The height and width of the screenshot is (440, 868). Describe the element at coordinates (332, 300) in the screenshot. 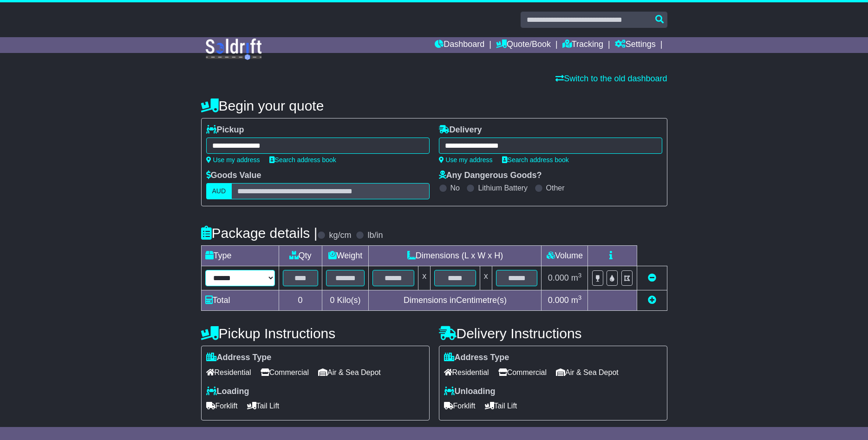

I see `span: 0` at that location.